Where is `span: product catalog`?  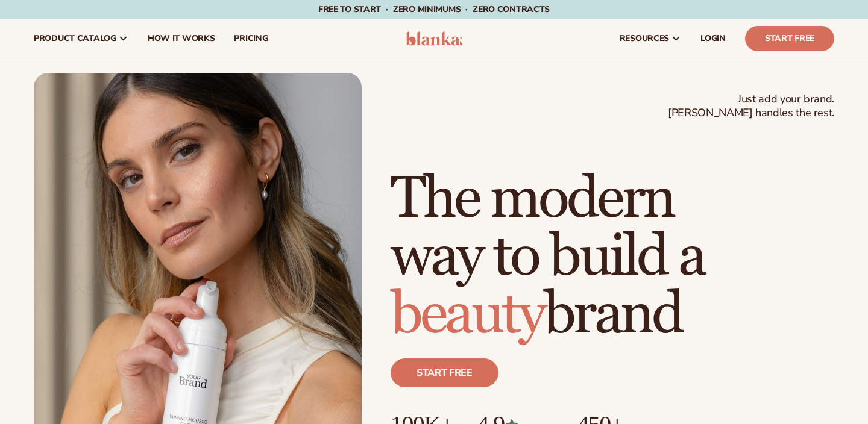
span: product catalog is located at coordinates (74, 39).